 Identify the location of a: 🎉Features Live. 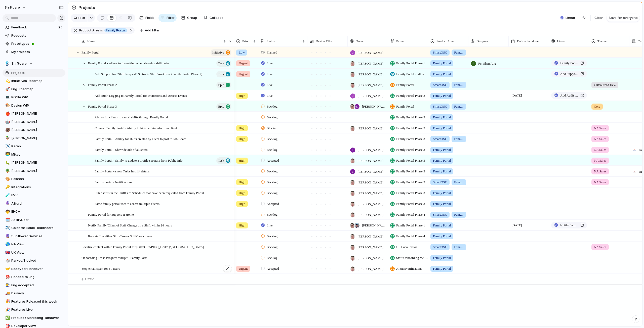
(34, 310).